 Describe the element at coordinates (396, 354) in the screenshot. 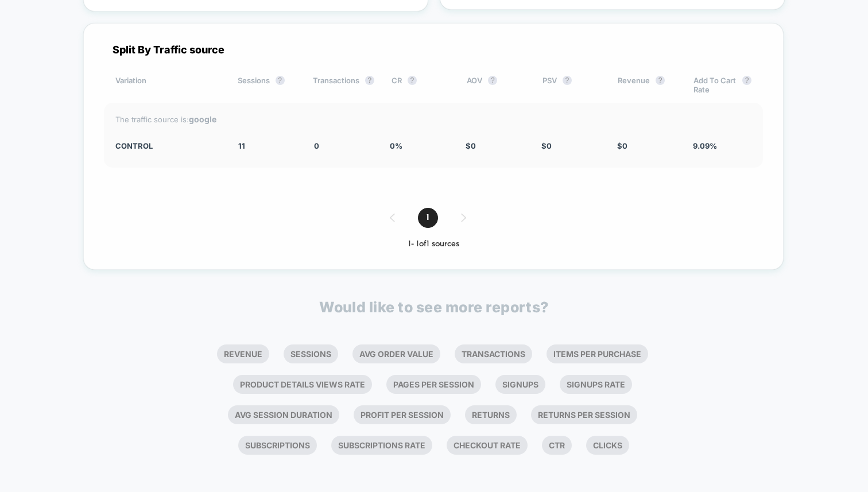

I see `li: Avg Order Value` at that location.